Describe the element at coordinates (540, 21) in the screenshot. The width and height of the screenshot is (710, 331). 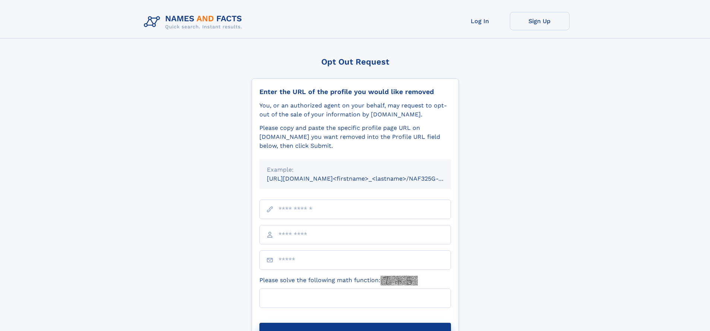
I see `a: Sign Up` at that location.